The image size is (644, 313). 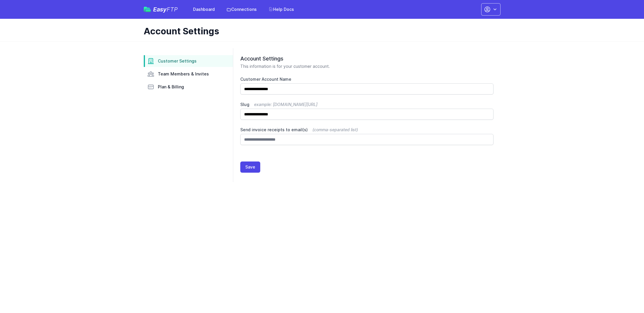 I want to click on span: Easy, so click(x=165, y=10).